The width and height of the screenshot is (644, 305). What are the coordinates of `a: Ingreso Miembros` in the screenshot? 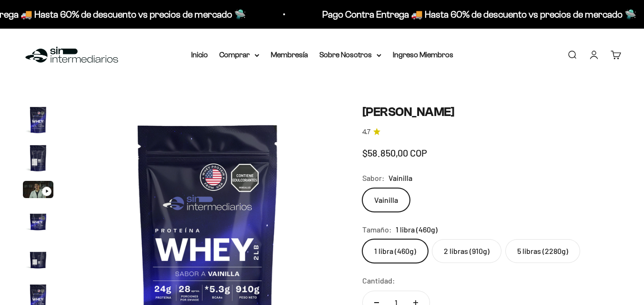 It's located at (423, 54).